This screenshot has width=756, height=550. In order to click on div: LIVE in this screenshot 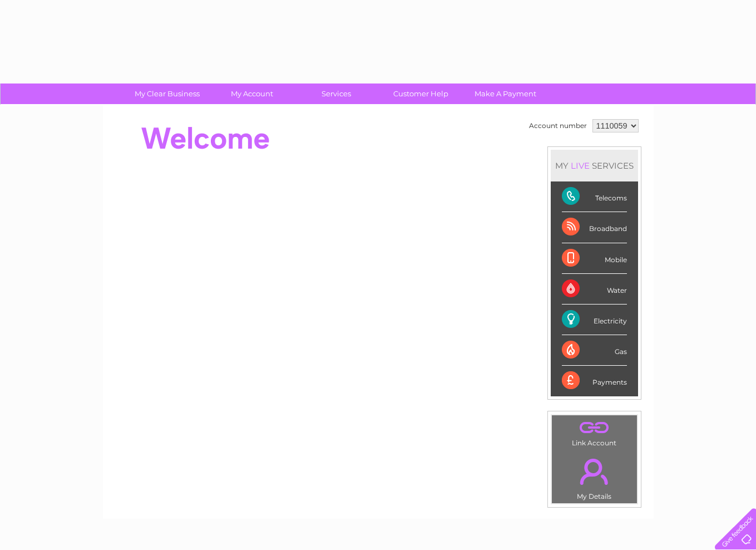, I will do `click(581, 166)`.